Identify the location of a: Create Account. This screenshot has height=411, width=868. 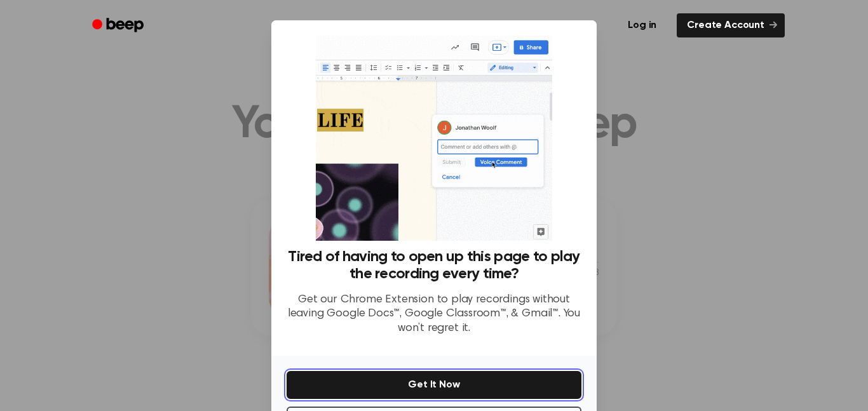
(731, 25).